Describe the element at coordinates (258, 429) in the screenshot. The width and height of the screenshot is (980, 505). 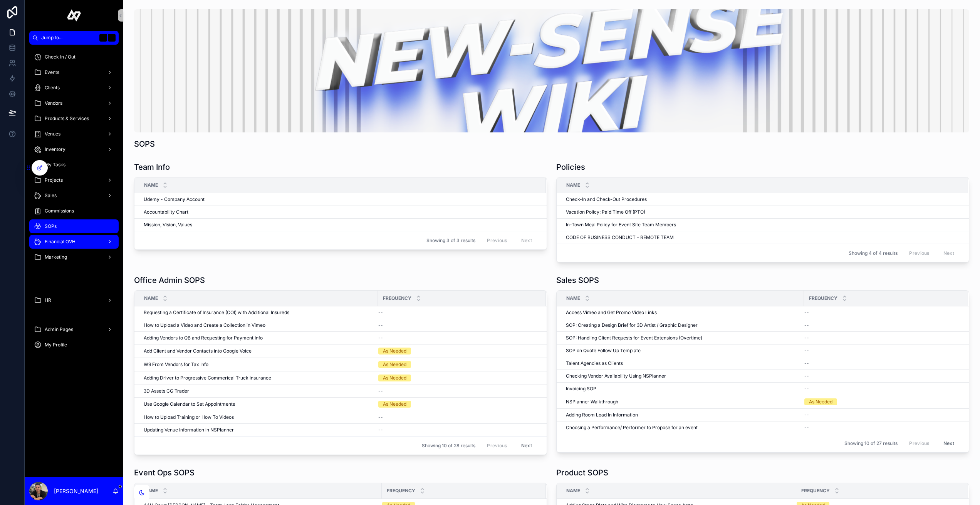
I see `a: Updating Venue Information in NSPlanner` at that location.